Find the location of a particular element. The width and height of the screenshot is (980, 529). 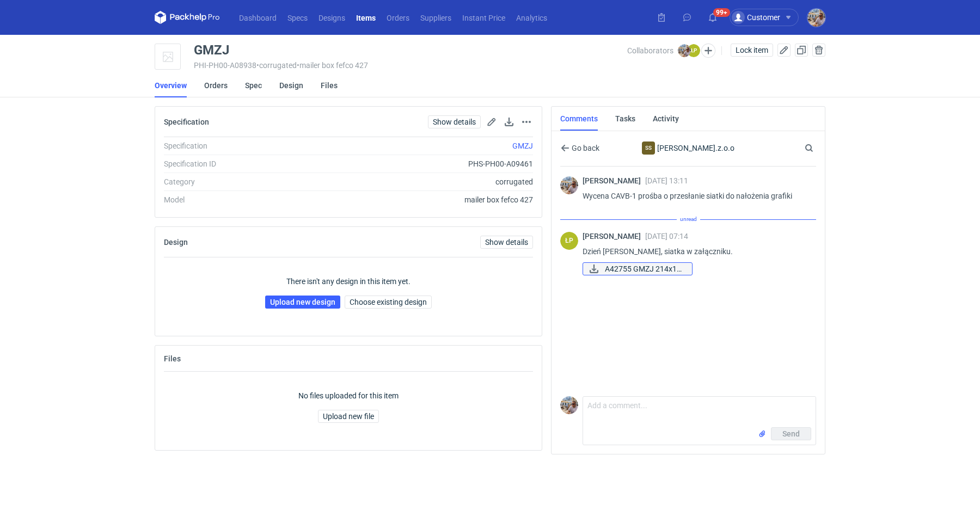

input: Search is located at coordinates (820, 148).